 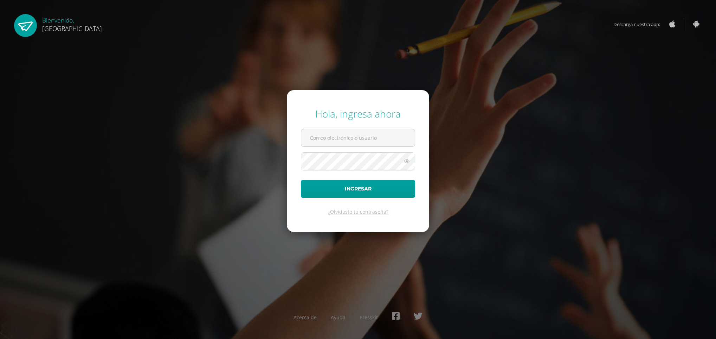 I want to click on a: ¿Olvidaste tu contraseña?, so click(x=358, y=211).